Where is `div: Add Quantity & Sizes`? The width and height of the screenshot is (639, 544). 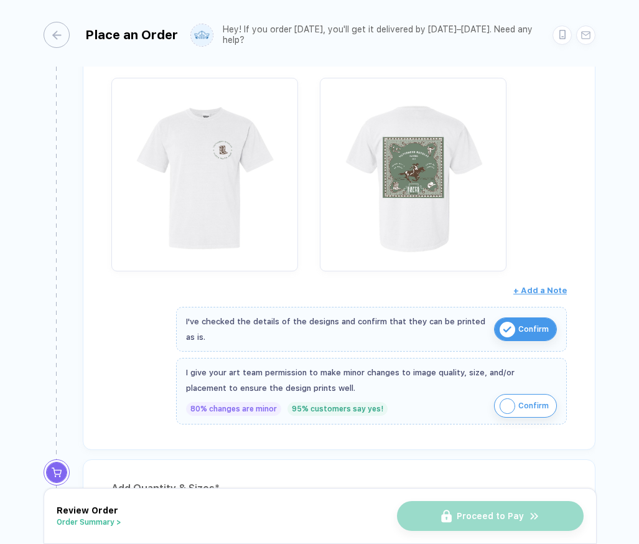 div: Add Quantity & Sizes is located at coordinates (339, 489).